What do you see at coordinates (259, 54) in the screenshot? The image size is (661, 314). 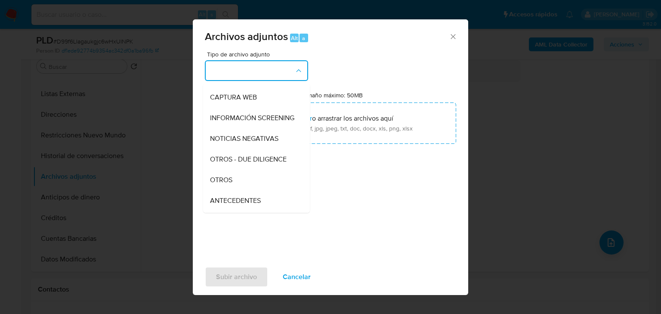 I see `span: Tipo de archivo adjunto` at bounding box center [259, 54].